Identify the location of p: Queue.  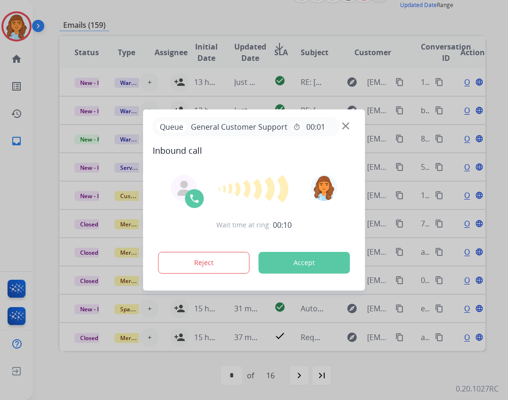
(172, 126).